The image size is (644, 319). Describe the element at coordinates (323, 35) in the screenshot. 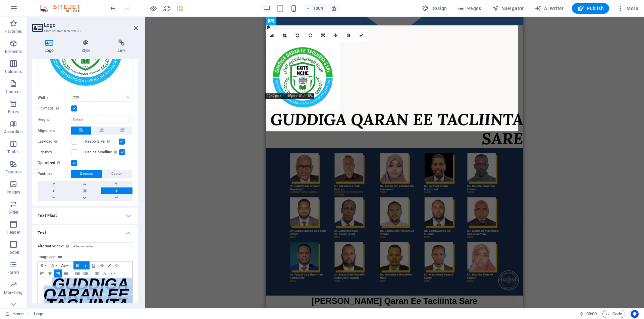

I see `a: Change orientation` at that location.